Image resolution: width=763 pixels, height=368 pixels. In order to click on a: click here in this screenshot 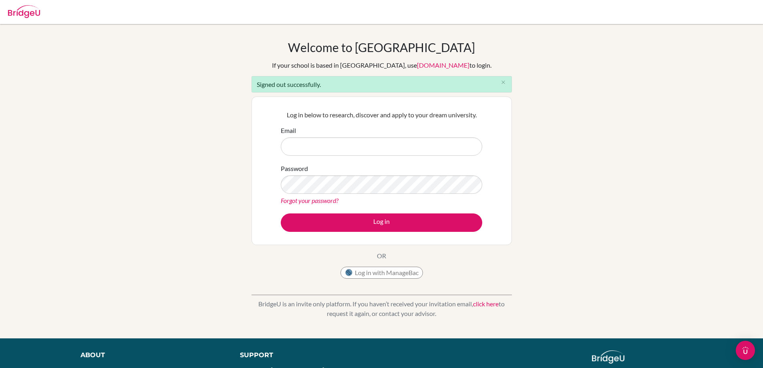, I will do `click(486, 304)`.